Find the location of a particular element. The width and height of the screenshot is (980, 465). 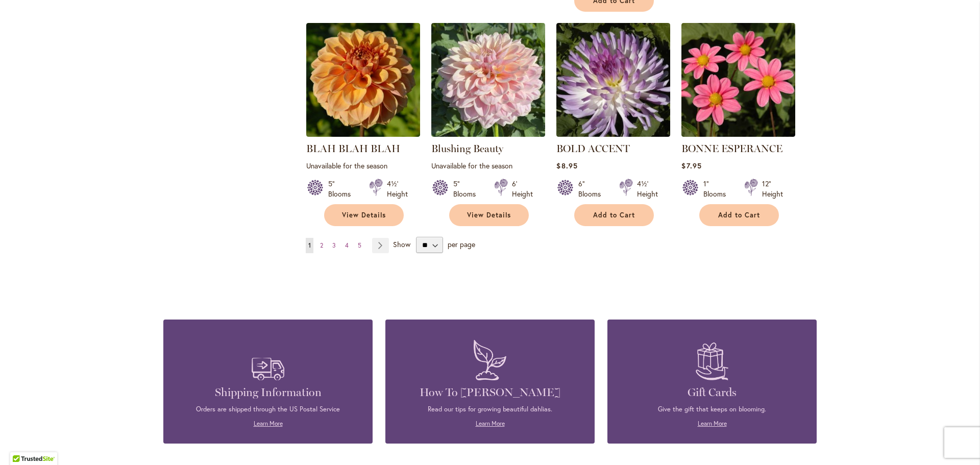

a: 4 is located at coordinates (347, 245).